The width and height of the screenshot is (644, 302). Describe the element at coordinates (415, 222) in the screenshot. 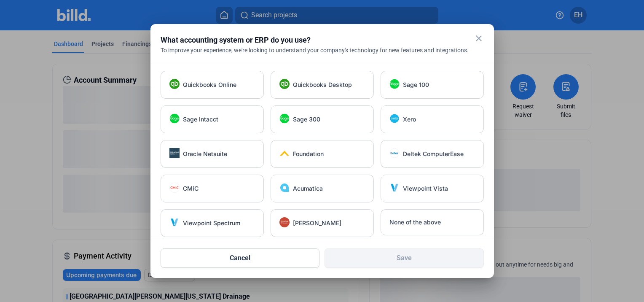

I see `span: None of the above` at that location.